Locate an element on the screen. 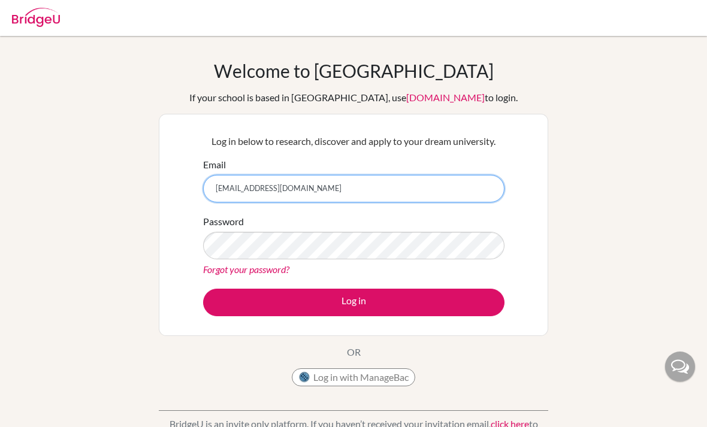  button: Log in is located at coordinates (353, 302).